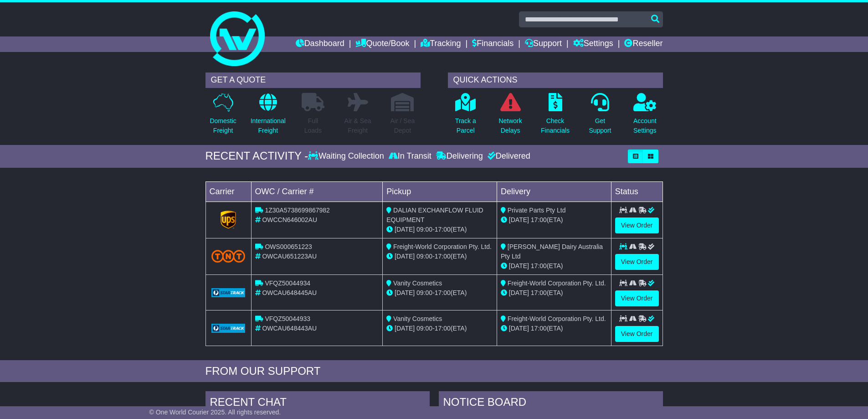  Describe the element at coordinates (555, 80) in the screenshot. I see `div: QUICK ACTIONS` at that location.